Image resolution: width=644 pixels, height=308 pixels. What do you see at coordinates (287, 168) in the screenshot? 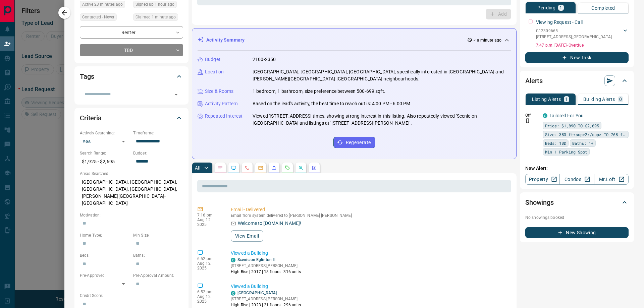
I see `svg: Requests` at bounding box center [287, 168].